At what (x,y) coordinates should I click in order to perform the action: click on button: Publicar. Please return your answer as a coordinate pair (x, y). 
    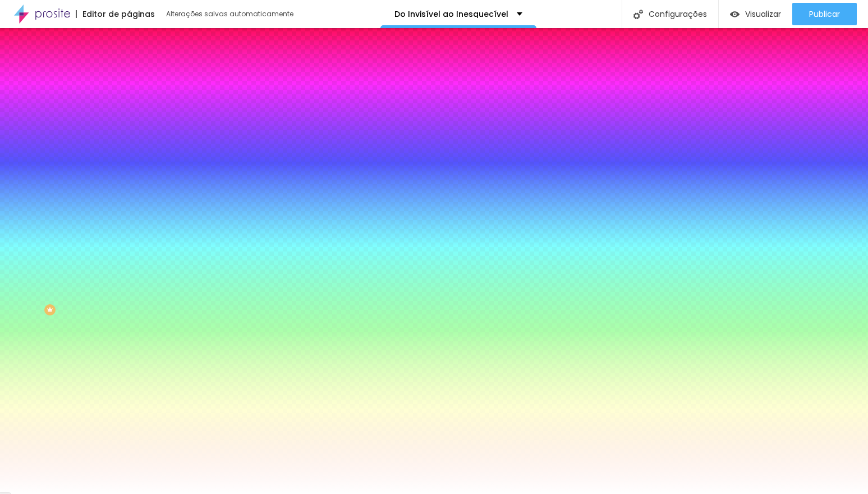
    Looking at the image, I should click on (824, 14).